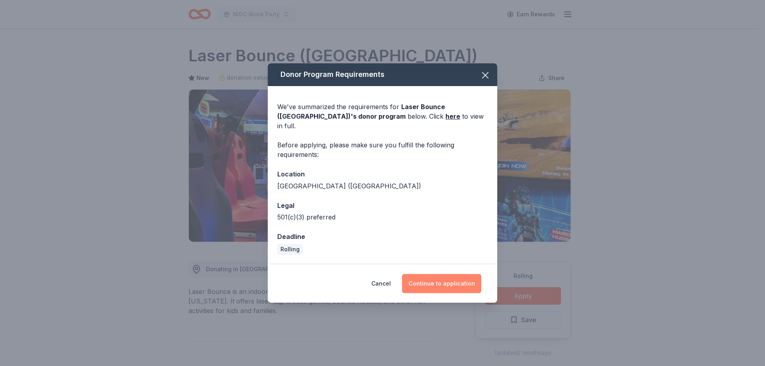  Describe the element at coordinates (383, 116) in the screenshot. I see `div: We've summarized the requirements for below. Click to view in full.` at that location.